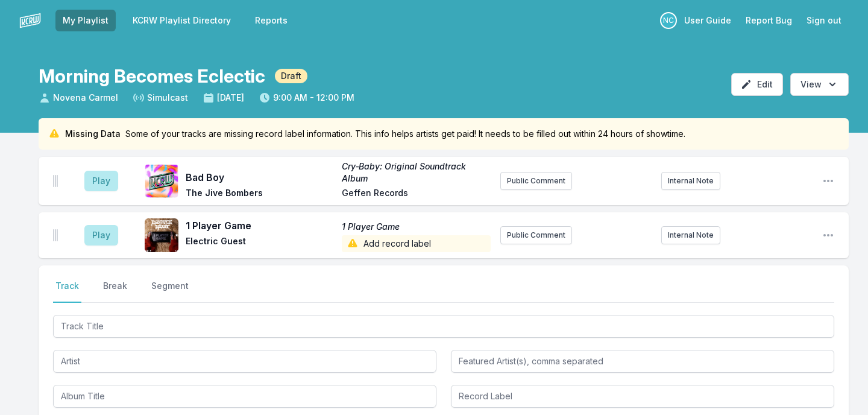 The image size is (868, 415). Describe the element at coordinates (93, 134) in the screenshot. I see `span: Missing Data` at that location.